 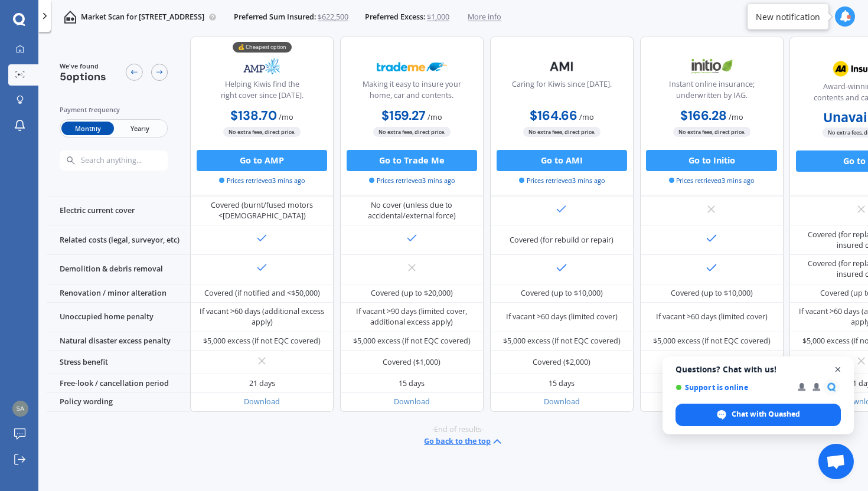 What do you see at coordinates (83, 66) in the screenshot?
I see `span: We've found` at bounding box center [83, 66].